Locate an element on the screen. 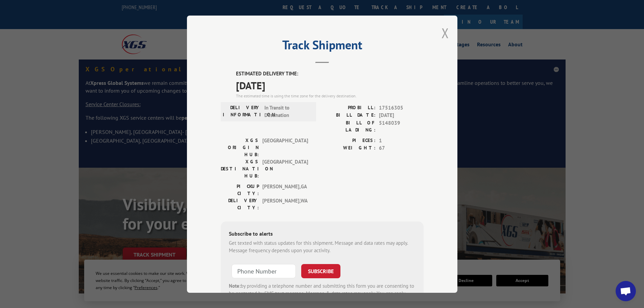 This screenshot has width=644, height=308. span: 17516305 is located at coordinates (401, 108).